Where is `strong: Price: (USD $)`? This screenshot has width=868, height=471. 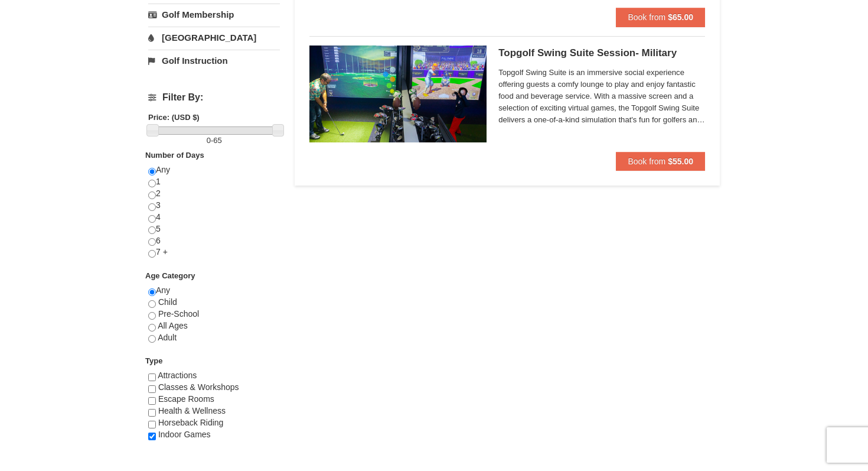
strong: Price: (USD $) is located at coordinates (174, 117).